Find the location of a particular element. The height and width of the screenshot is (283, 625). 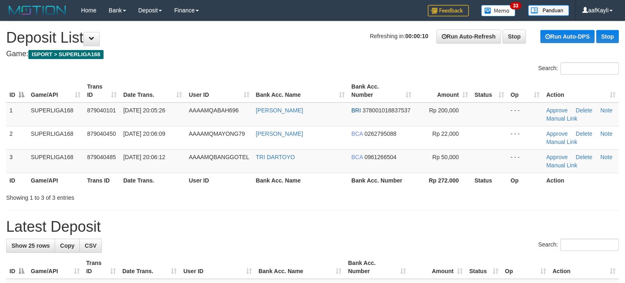

h1: Latest Deposit is located at coordinates (312, 227).